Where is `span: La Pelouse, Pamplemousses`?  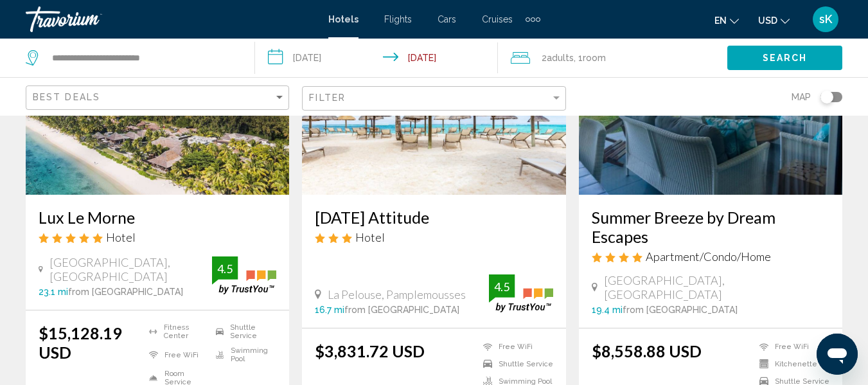
span: La Pelouse, Pamplemousses is located at coordinates (396, 295).